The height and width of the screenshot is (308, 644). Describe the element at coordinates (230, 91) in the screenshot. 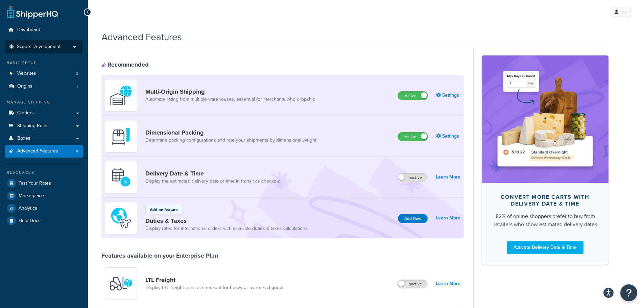

I see `a: Multi-Origin Shipping` at that location.